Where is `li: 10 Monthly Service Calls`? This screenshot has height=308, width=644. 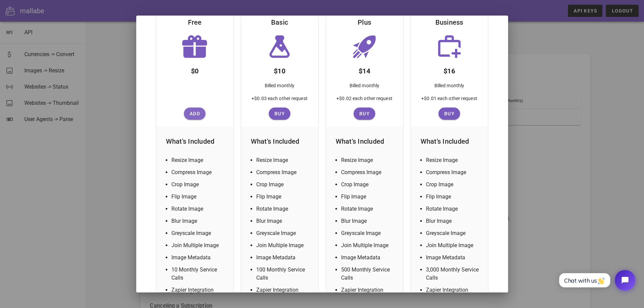
li: 10 Monthly Service Calls is located at coordinates (199, 274).